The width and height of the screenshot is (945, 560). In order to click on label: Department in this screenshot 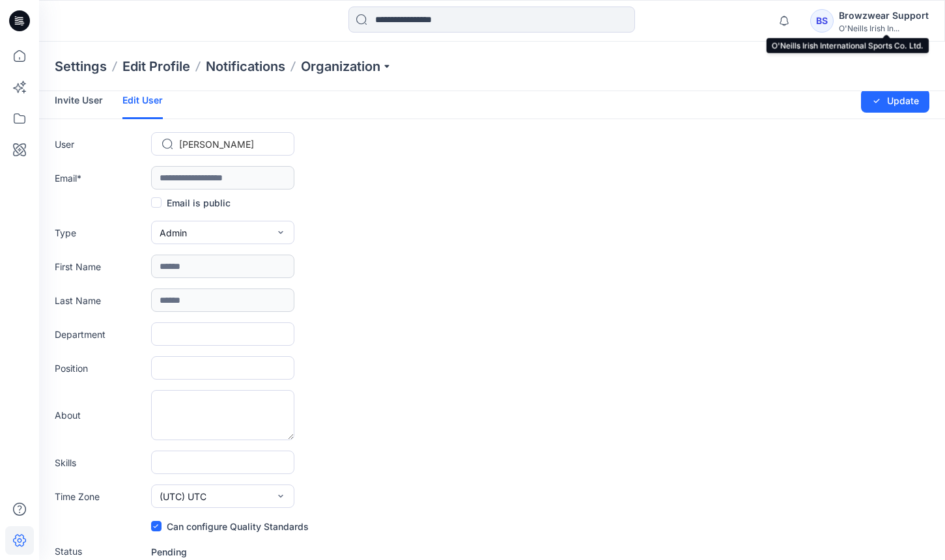, I will do `click(100, 334)`.